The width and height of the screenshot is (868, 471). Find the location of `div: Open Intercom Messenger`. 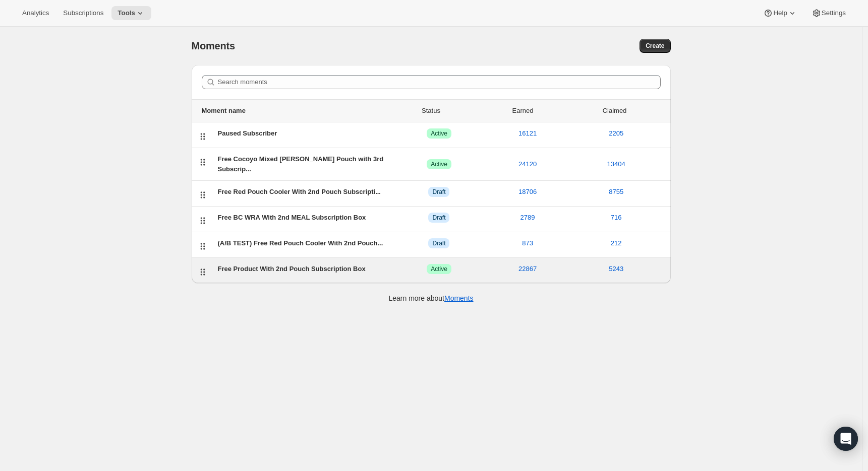

div: Open Intercom Messenger is located at coordinates (846, 439).